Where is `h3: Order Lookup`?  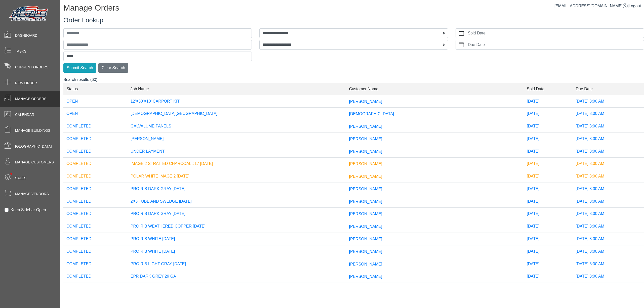 h3: Order Lookup is located at coordinates (354, 20).